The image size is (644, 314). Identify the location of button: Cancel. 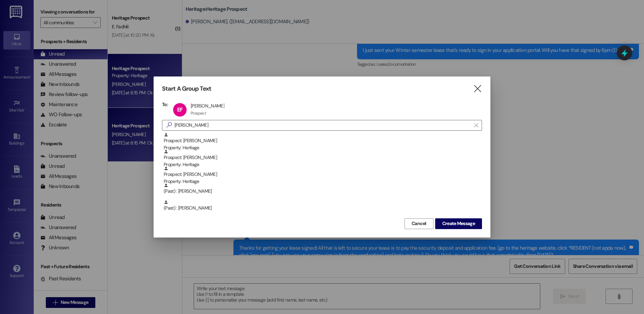
(419, 224).